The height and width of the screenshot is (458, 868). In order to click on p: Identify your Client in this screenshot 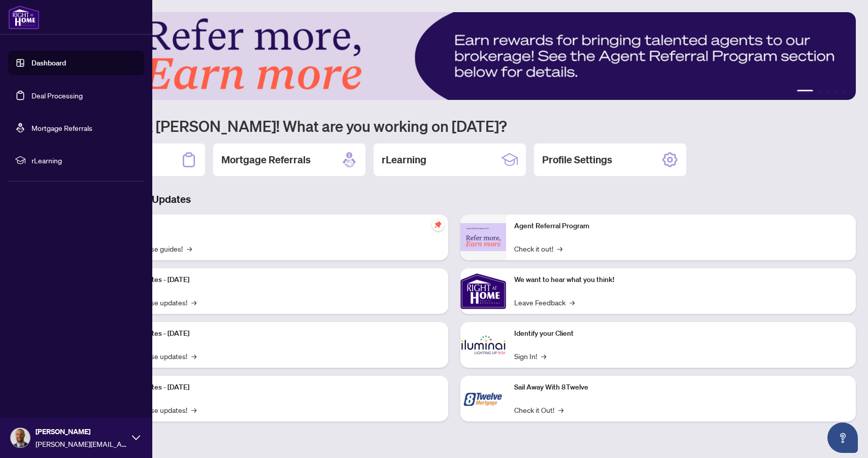, I will do `click(681, 334)`.